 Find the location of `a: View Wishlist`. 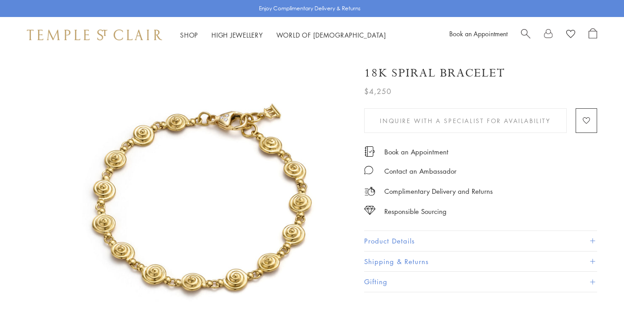

a: View Wishlist is located at coordinates (571, 35).